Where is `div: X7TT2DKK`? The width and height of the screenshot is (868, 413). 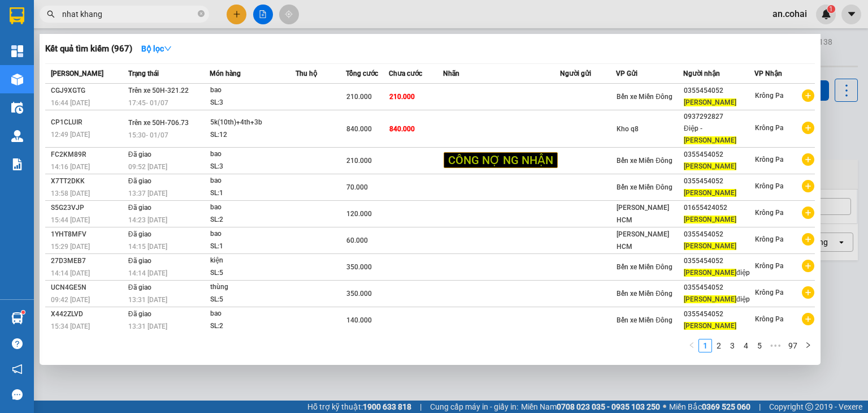
div: X7TT2DKK is located at coordinates (88, 181).